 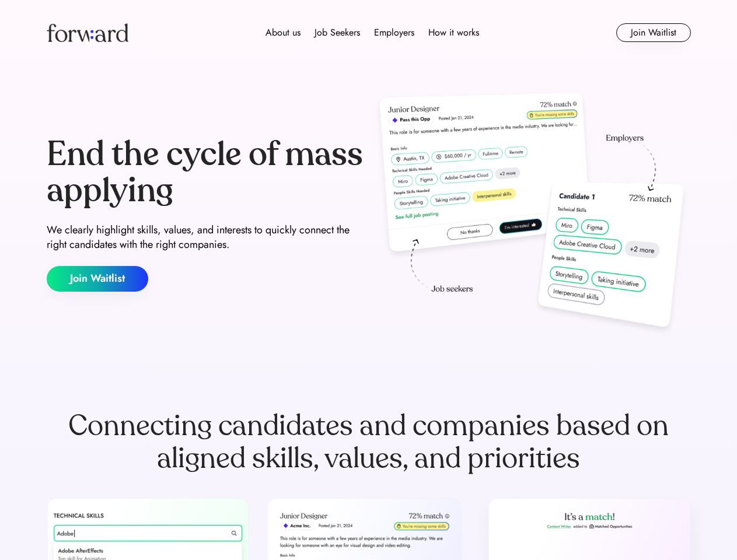 I want to click on div: End the cycle of mass applying, so click(x=206, y=172).